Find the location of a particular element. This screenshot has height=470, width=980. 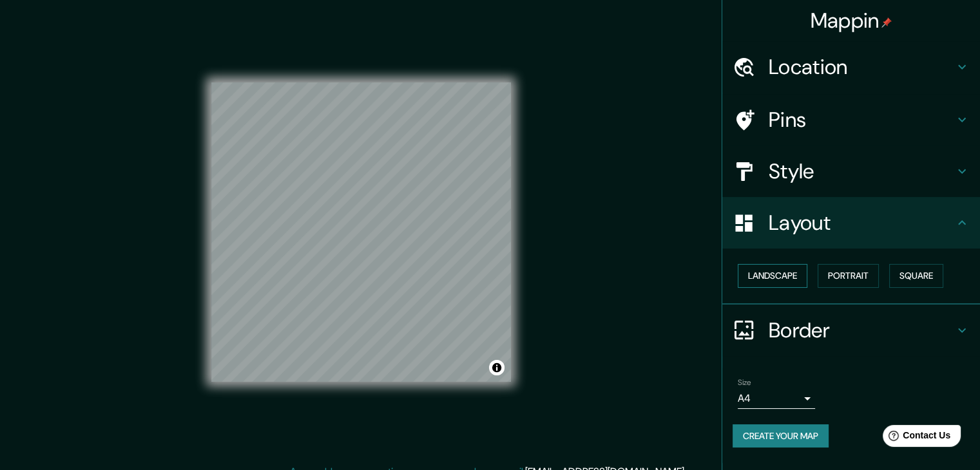

div: Style is located at coordinates (851, 171).